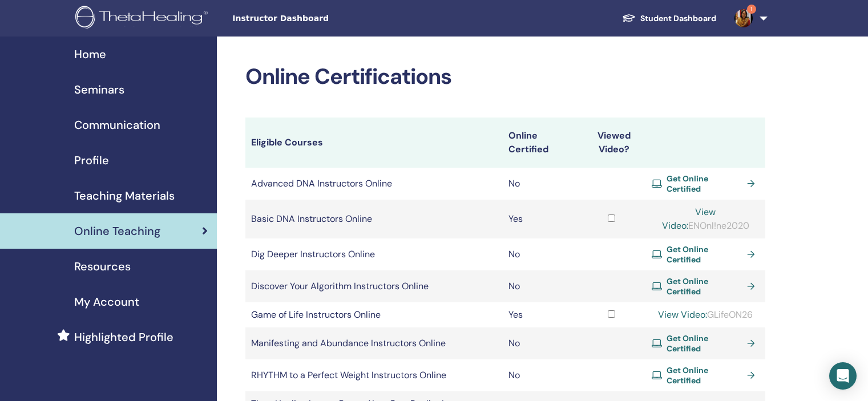  I want to click on span: Instructor Dashboard, so click(318, 18).